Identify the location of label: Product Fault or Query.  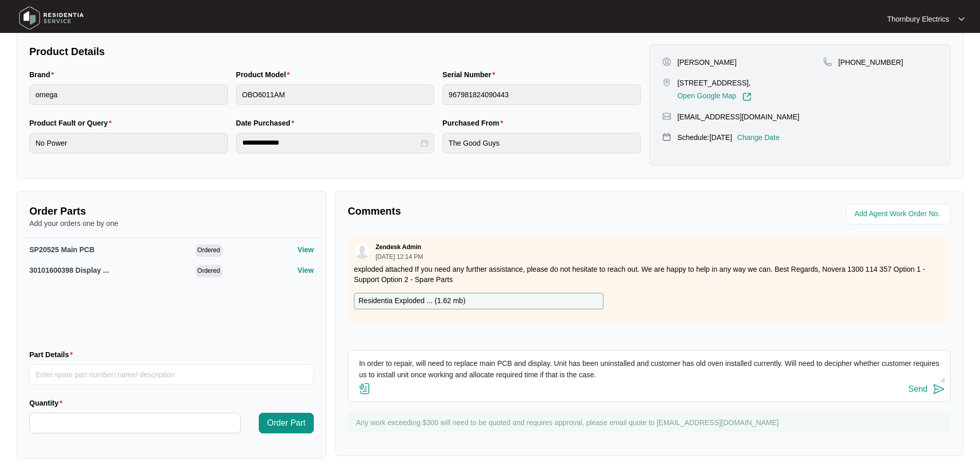
(73, 123).